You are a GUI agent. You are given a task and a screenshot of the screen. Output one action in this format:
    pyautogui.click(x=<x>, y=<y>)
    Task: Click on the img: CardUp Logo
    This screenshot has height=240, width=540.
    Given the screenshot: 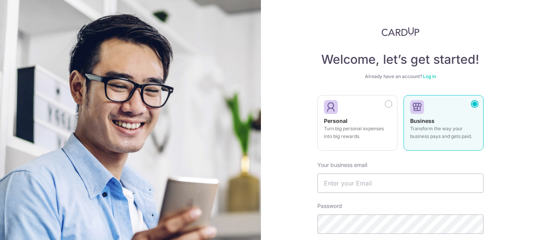 What is the action you would take?
    pyautogui.click(x=400, y=32)
    